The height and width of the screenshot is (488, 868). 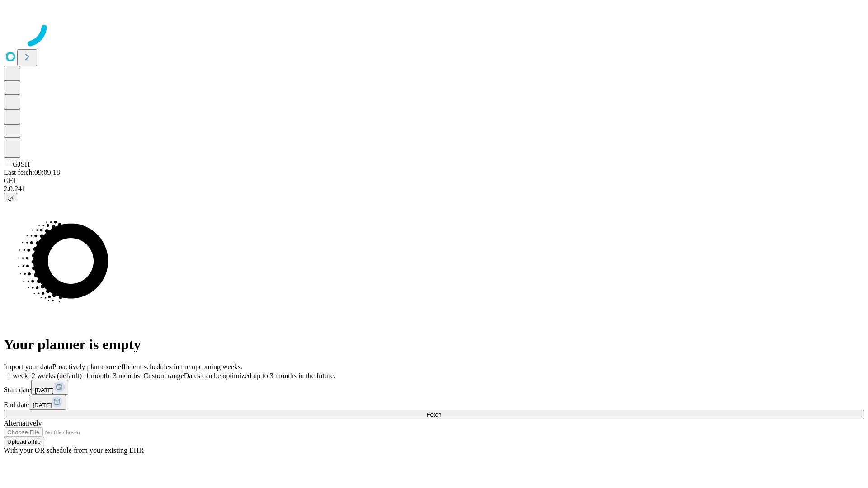 I want to click on span: 1 week, so click(x=18, y=375).